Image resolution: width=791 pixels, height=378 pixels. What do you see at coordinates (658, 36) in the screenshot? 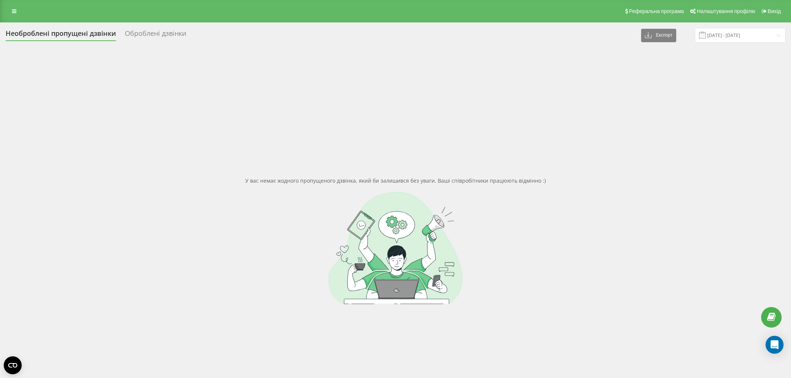
I see `button: Експорт` at bounding box center [658, 36].